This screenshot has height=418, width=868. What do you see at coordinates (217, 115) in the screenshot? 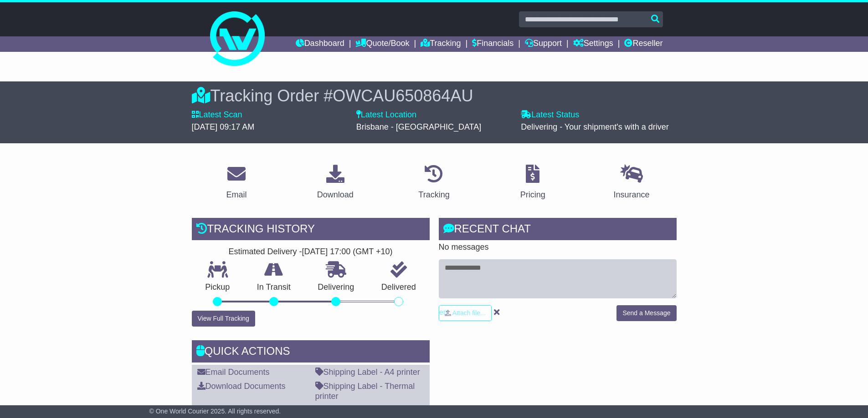
I see `label: Latest Scan` at bounding box center [217, 115].